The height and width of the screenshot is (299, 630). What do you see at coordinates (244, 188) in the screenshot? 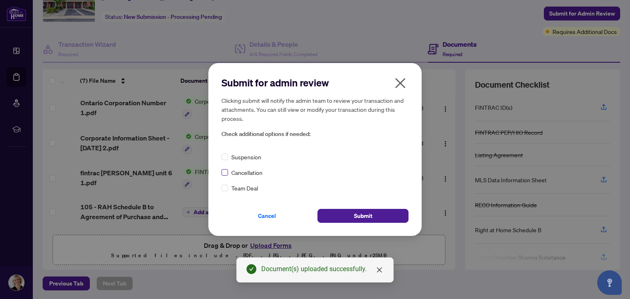
I see `span: Team Deal` at bounding box center [244, 188].